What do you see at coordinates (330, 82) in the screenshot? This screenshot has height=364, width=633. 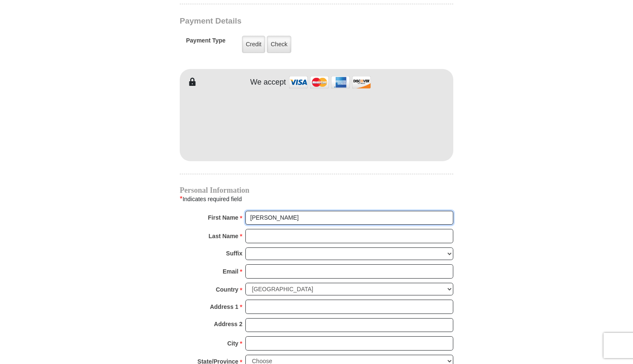 I see `img: credit cards accepted` at bounding box center [330, 82].